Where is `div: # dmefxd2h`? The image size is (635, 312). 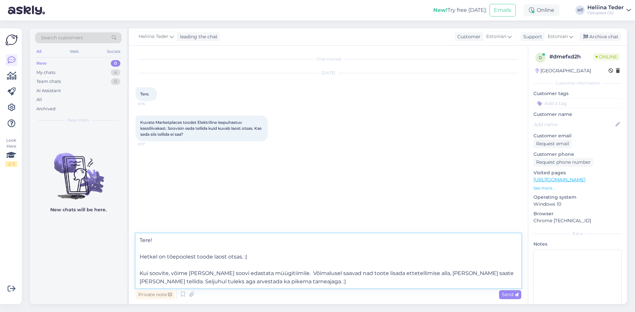
div: # dmefxd2h is located at coordinates (571, 57).